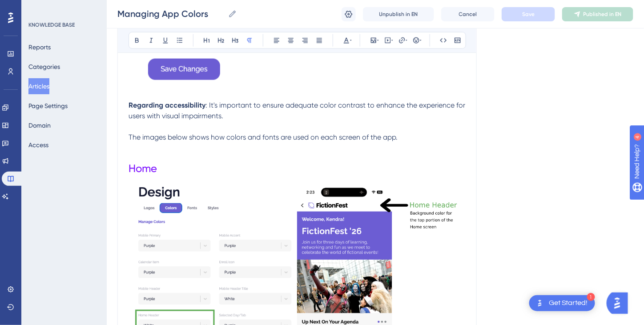  I want to click on div: Open Get Started! checklist, remaining modules: 1, so click(562, 303).